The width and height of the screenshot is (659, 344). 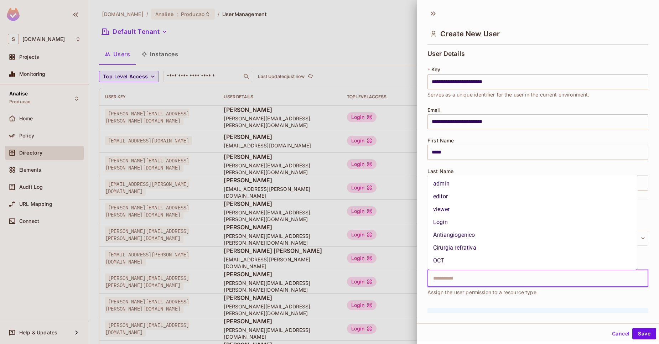 What do you see at coordinates (533, 222) in the screenshot?
I see `li: Login` at bounding box center [533, 222].